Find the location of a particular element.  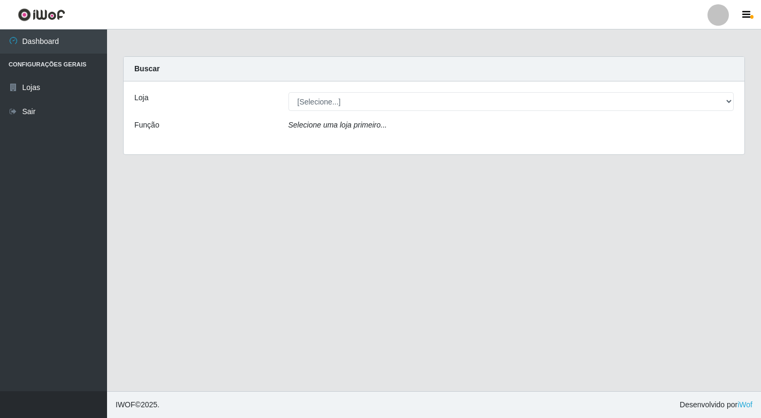

strong: Buscar is located at coordinates (147, 69).